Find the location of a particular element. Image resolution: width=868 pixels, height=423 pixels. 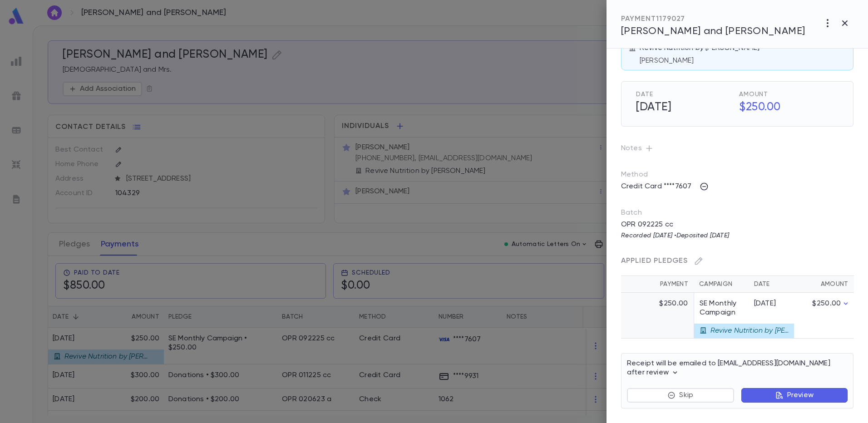

p: Batch is located at coordinates (737, 212).